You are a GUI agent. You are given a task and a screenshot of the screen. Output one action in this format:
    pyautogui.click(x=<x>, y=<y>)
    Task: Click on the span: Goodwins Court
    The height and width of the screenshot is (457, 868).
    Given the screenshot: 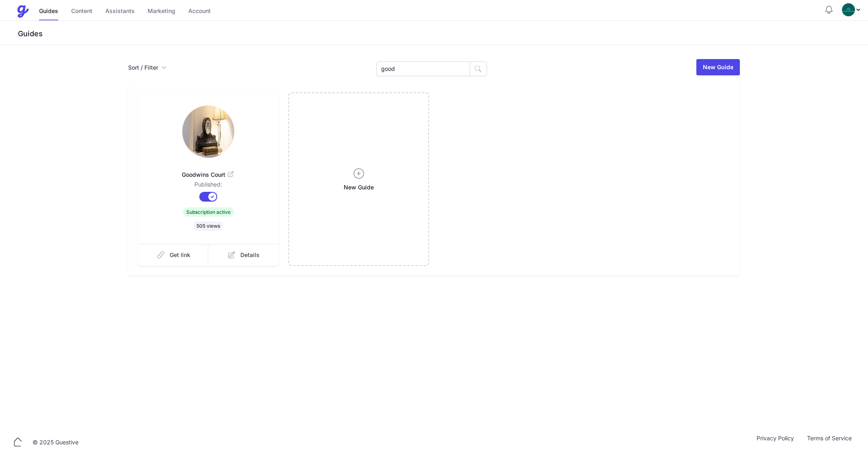 What is the action you would take?
    pyautogui.click(x=208, y=175)
    